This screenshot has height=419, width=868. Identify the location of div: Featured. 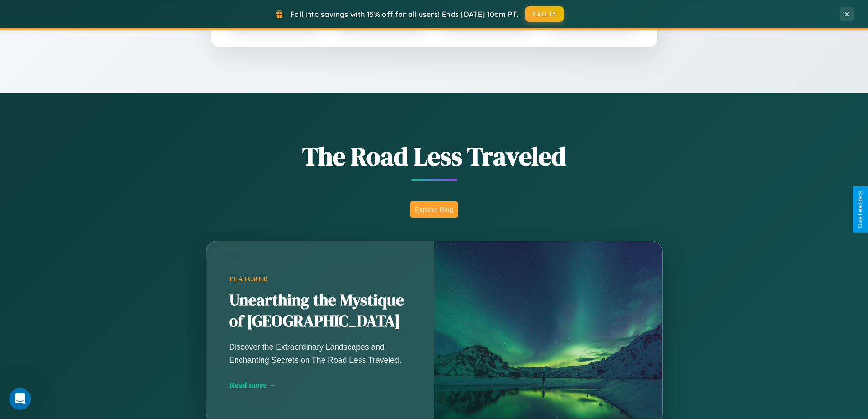
(320, 279).